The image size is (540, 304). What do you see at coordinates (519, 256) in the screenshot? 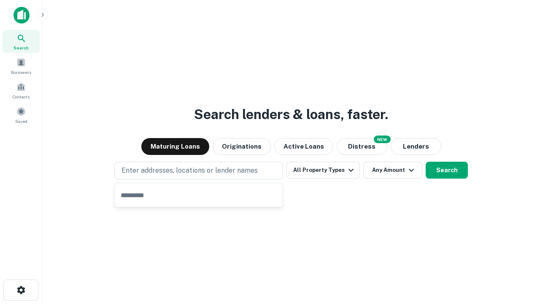
I see `div: Chat Widget` at bounding box center [519, 256].